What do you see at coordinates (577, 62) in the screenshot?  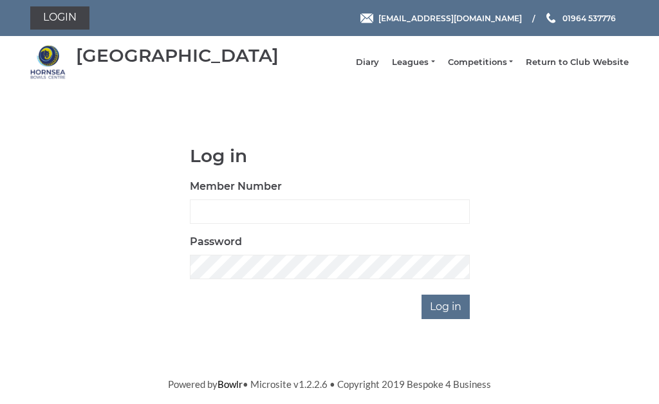 I see `a: Return to Club Website` at bounding box center [577, 62].